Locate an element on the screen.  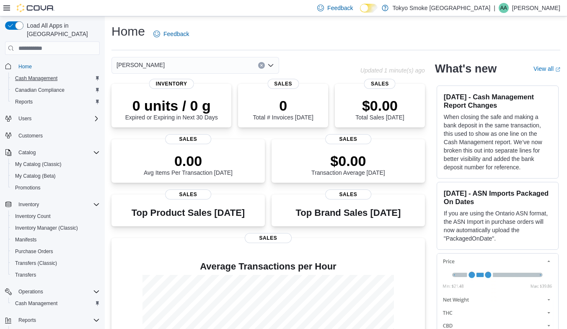
span: My Catalog (Classic) is located at coordinates (56, 164).